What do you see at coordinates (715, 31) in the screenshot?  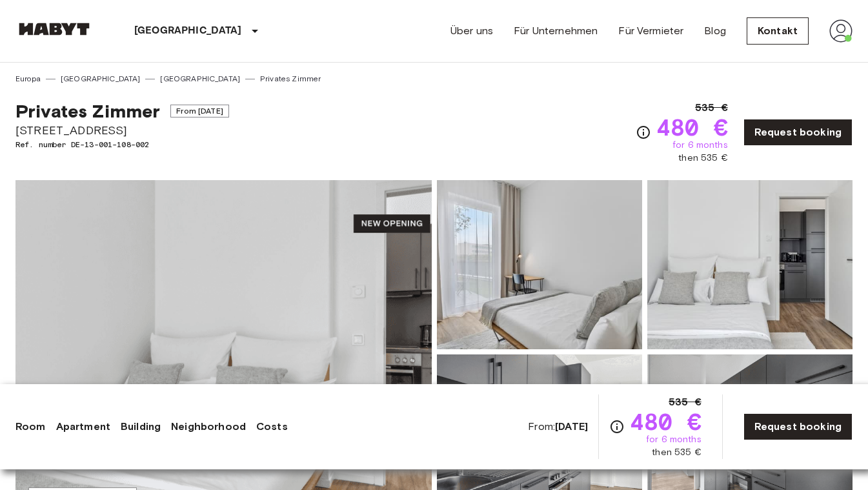 I see `a: Blog` at bounding box center [715, 31].